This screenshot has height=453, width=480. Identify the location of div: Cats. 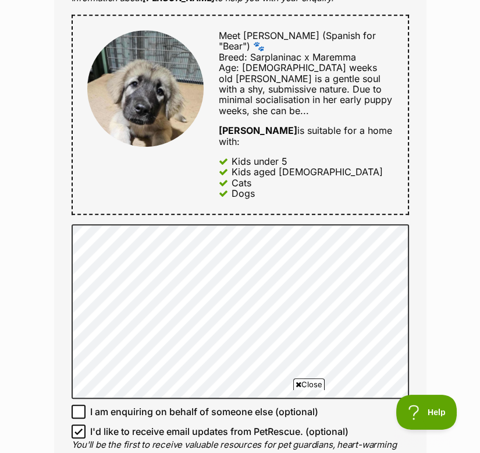
(242, 183).